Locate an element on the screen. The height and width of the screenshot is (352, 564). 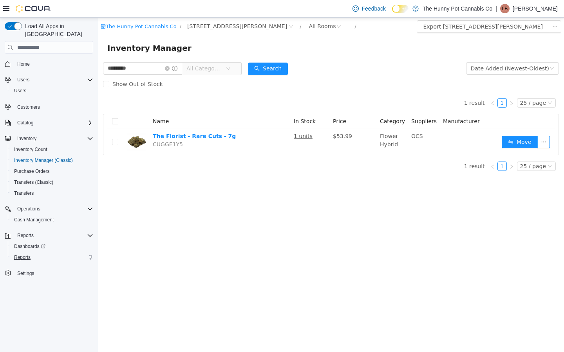
img: Cova is located at coordinates (33, 9).